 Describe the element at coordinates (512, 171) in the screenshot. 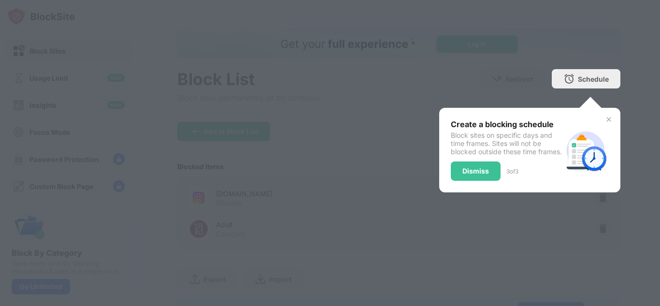

I see `div: 3 of 3` at that location.